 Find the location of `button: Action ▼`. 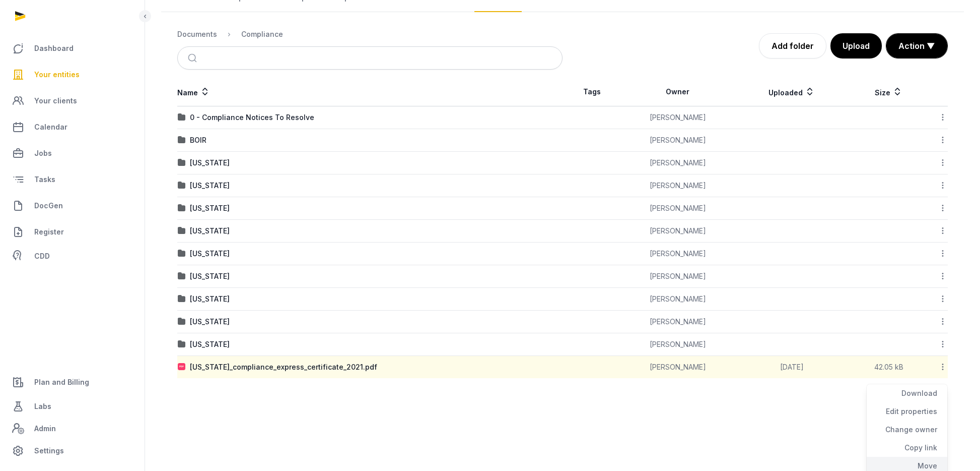

button: Action ▼ is located at coordinates (917, 46).